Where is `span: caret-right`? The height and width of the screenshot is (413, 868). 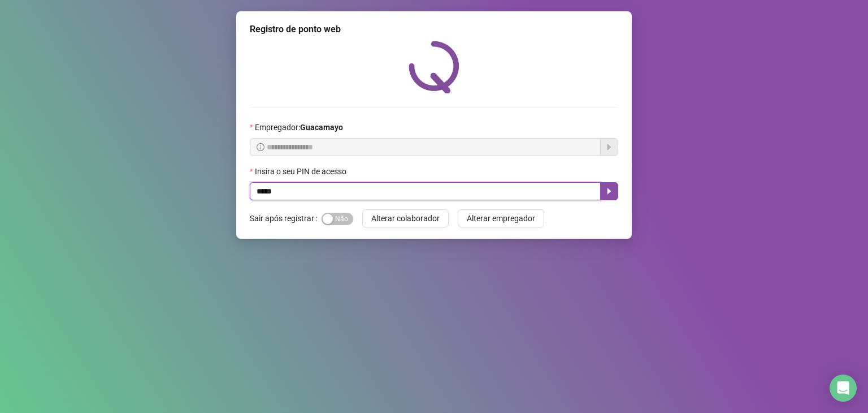 span: caret-right is located at coordinates (609, 191).